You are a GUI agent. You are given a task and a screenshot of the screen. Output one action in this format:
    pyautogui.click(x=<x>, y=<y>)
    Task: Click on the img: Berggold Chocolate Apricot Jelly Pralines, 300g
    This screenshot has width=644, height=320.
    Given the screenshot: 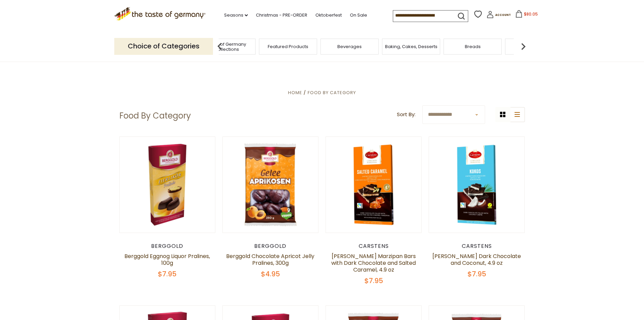 What is the action you would take?
    pyautogui.click(x=270, y=185)
    